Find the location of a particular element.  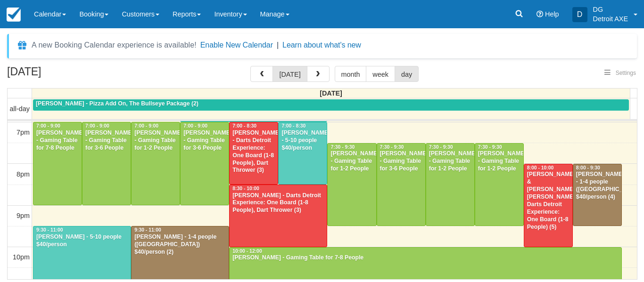

button: week is located at coordinates (381, 74).